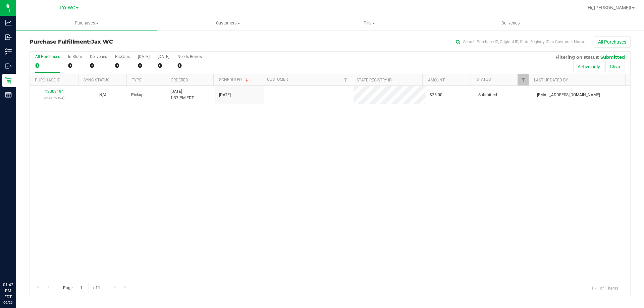 This screenshot has height=308, width=644. What do you see at coordinates (137, 95) in the screenshot?
I see `span: Pickup` at bounding box center [137, 95].